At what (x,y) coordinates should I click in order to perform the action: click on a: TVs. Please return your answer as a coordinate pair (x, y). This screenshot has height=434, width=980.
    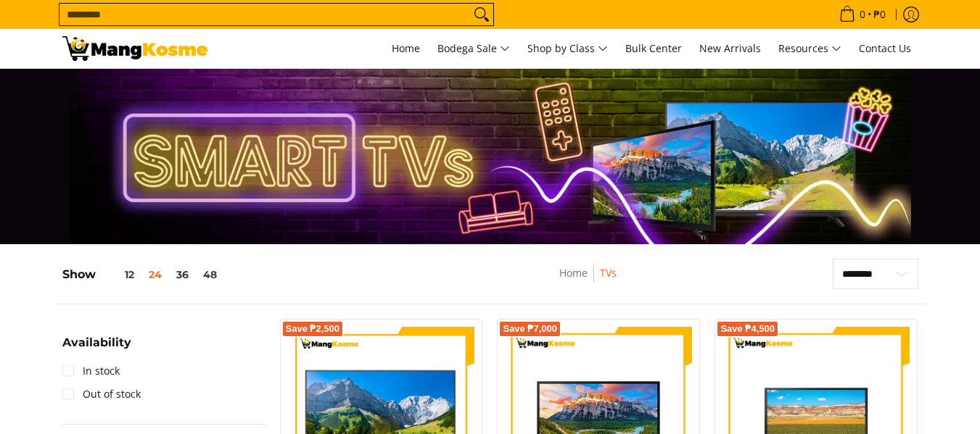
    Looking at the image, I should click on (608, 272).